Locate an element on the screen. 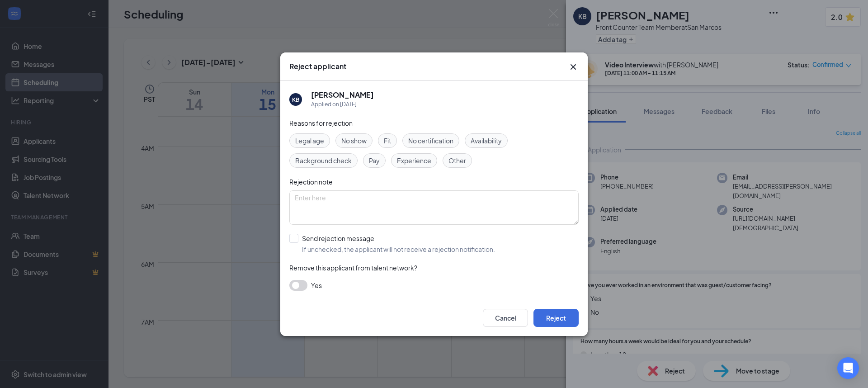 Image resolution: width=868 pixels, height=388 pixels. span: No show is located at coordinates (354, 141).